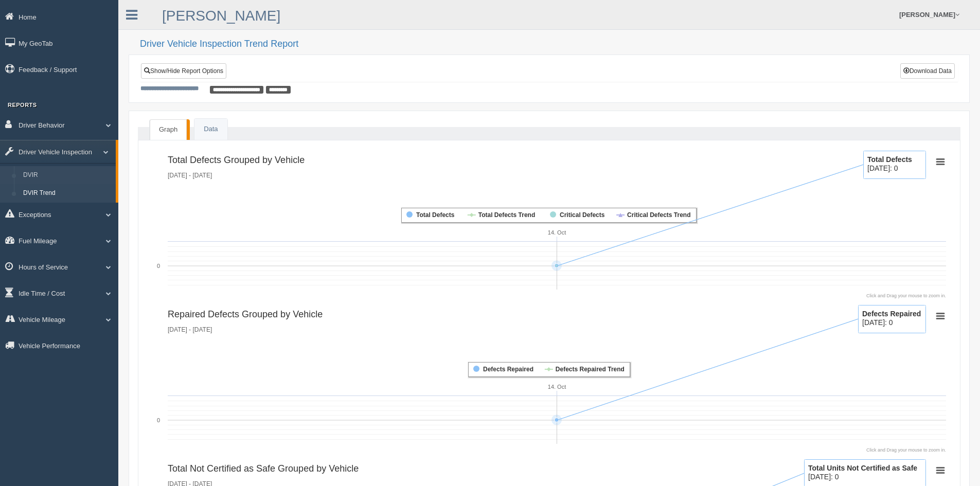 Image resolution: width=980 pixels, height=486 pixels. Describe the element at coordinates (184, 71) in the screenshot. I see `a: Show/Hide Report Options` at that location.